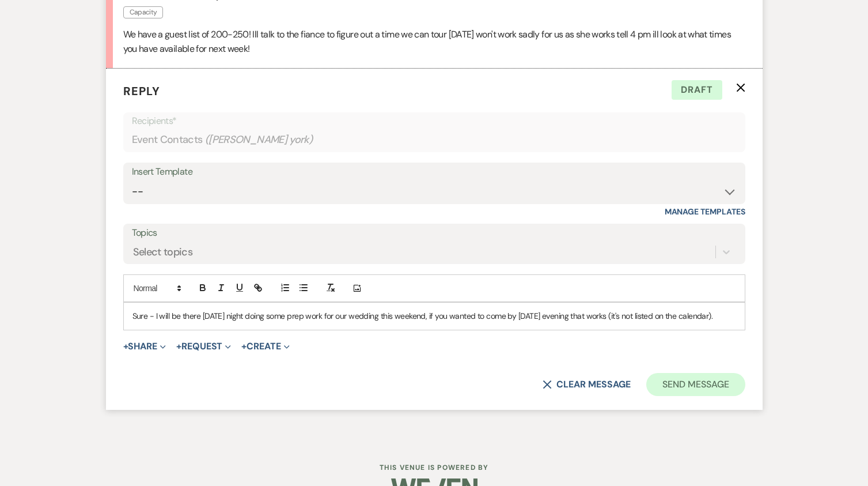 The height and width of the screenshot is (486, 868). I want to click on a: Manage Templates, so click(705, 211).